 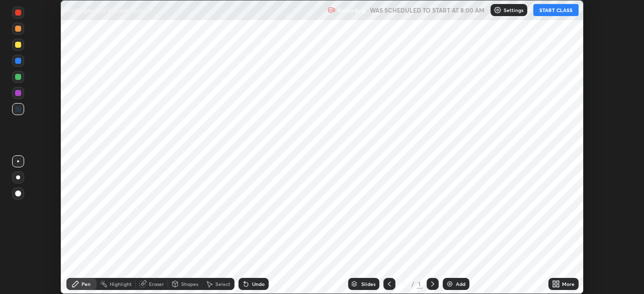 I want to click on div: Shapes, so click(x=190, y=284).